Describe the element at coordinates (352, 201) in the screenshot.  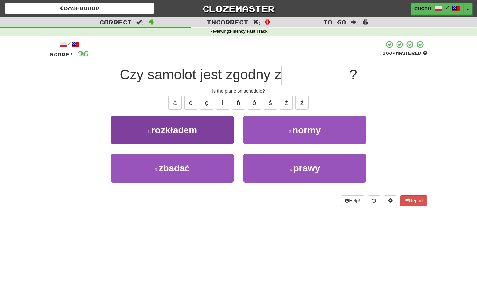
I see `button: Help!` at that location.